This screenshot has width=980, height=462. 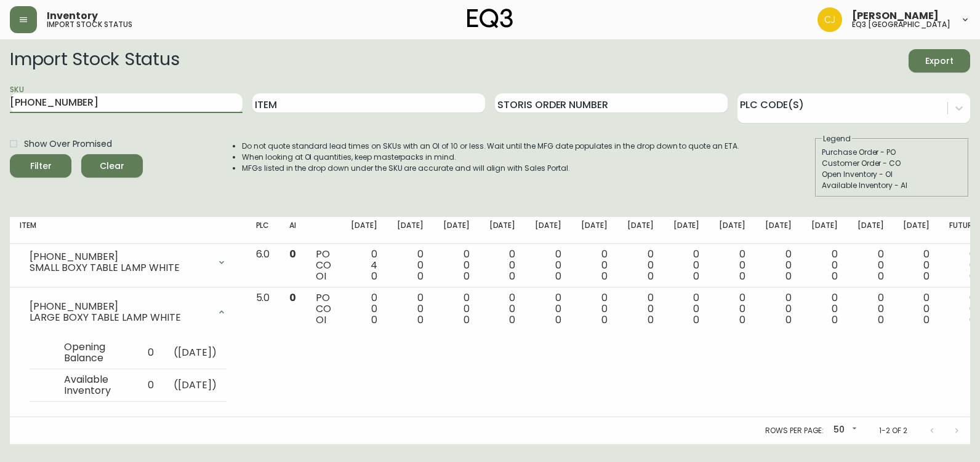 What do you see at coordinates (41, 166) in the screenshot?
I see `button: Filter` at bounding box center [41, 166].